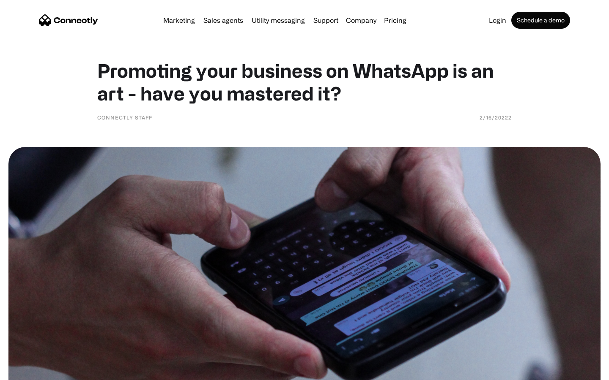 This screenshot has width=609, height=380. Describe the element at coordinates (326, 20) in the screenshot. I see `a: Support` at that location.